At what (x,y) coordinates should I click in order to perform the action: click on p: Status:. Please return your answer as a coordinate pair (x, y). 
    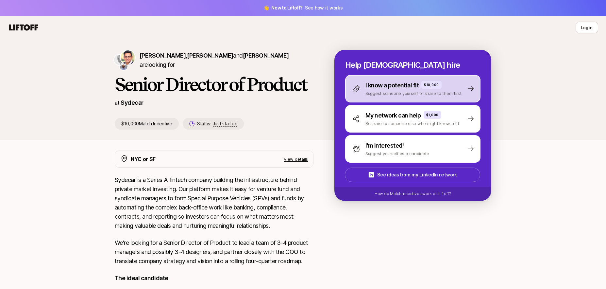
    Looking at the image, I should click on (217, 124).